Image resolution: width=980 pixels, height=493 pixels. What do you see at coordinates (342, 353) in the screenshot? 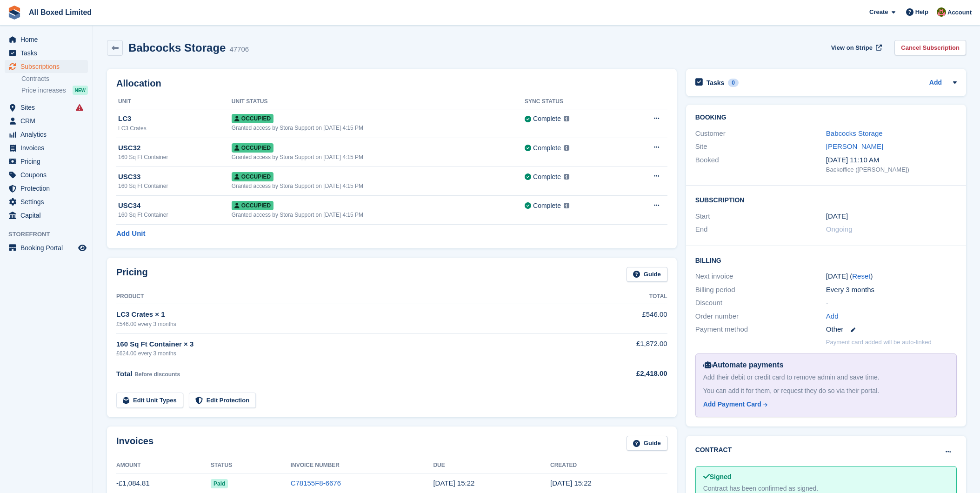
I see `div: £624.00 every 3 months` at bounding box center [342, 353].